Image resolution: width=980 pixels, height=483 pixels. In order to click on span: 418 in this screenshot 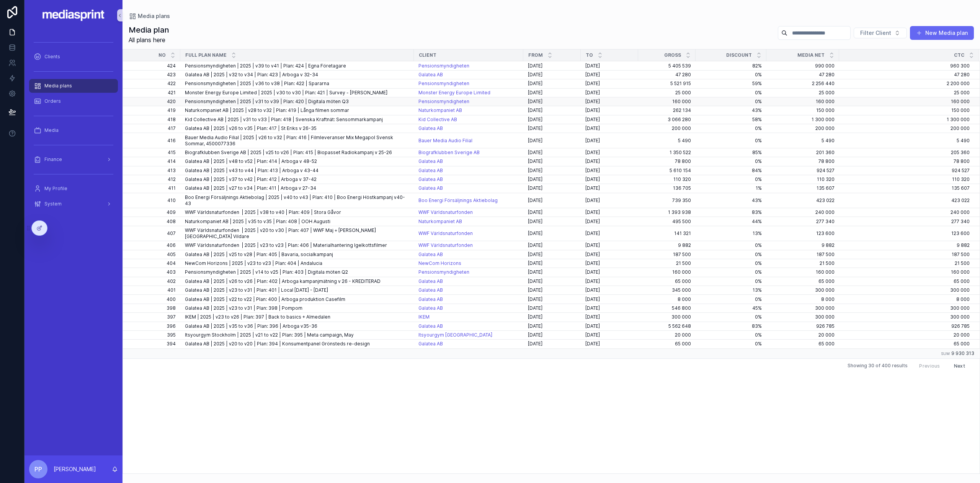, I will do `click(154, 120)`.